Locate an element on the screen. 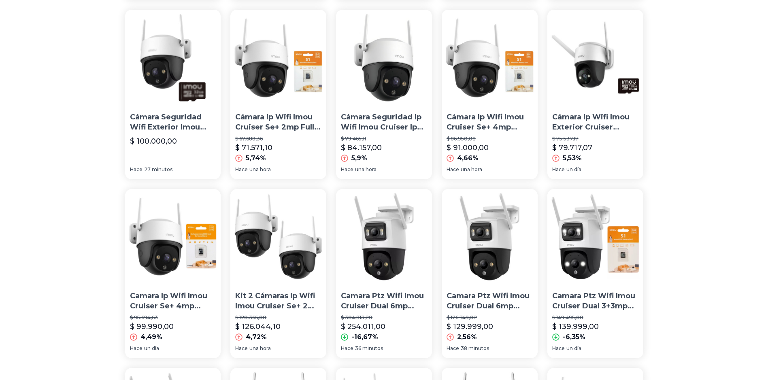 The height and width of the screenshot is (380, 768). img: Camara Ip Wifi Imou Cruiser Se+ 4mp Audio Luz 2k + 128gb is located at coordinates (173, 237).